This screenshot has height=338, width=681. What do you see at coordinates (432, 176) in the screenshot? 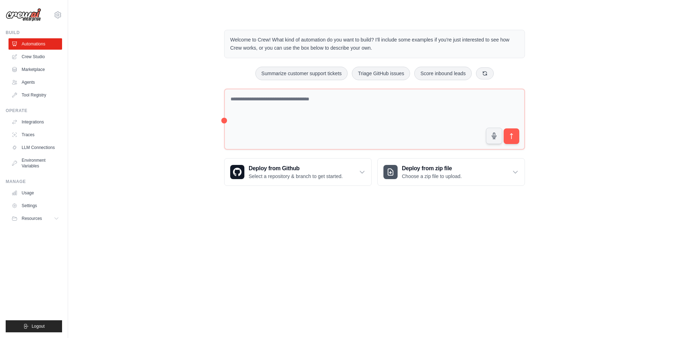
I see `p: Choose a zip file to upload.` at bounding box center [432, 176].